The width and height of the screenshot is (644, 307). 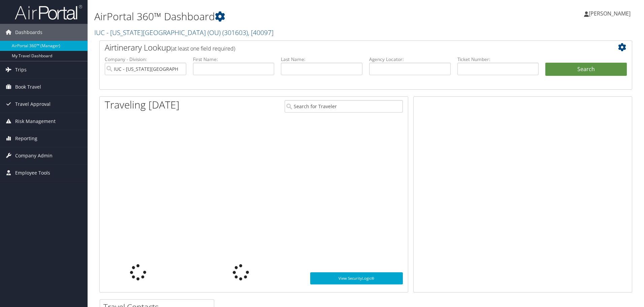 What do you see at coordinates (586, 69) in the screenshot?
I see `button: Search` at bounding box center [586, 69].